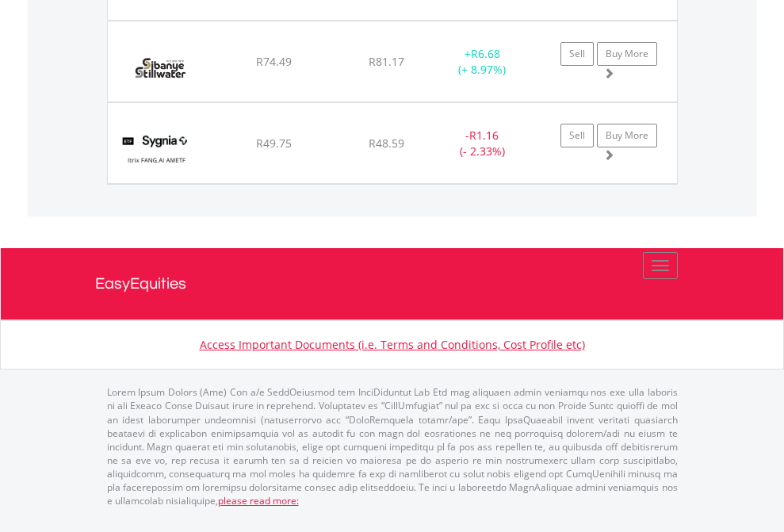 This screenshot has width=784, height=532. I want to click on span: R49.75, so click(274, 143).